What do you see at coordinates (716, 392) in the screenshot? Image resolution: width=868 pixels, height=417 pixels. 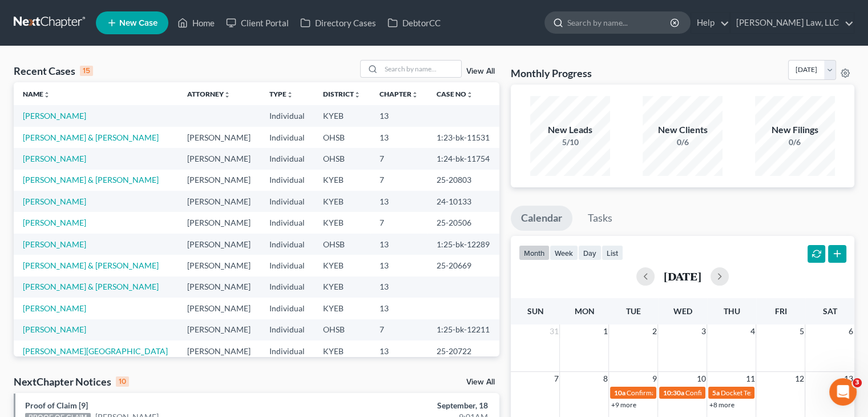 I see `span: 5a` at bounding box center [716, 392].